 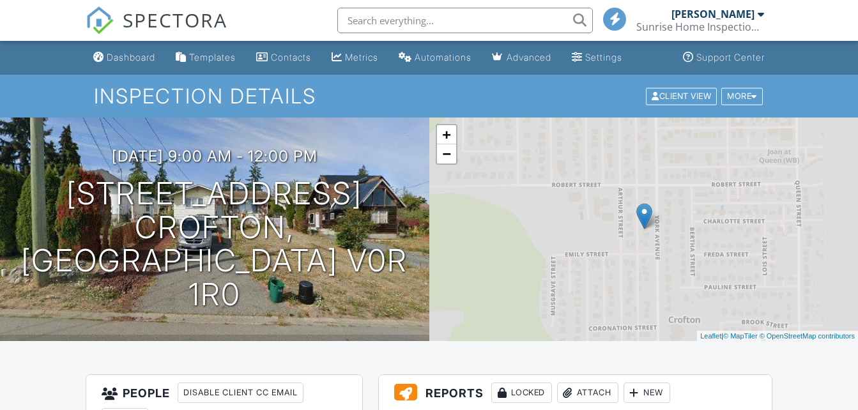 What do you see at coordinates (700, 27) in the screenshot?
I see `div: Sunrise Home Inspections Ltd.` at bounding box center [700, 27].